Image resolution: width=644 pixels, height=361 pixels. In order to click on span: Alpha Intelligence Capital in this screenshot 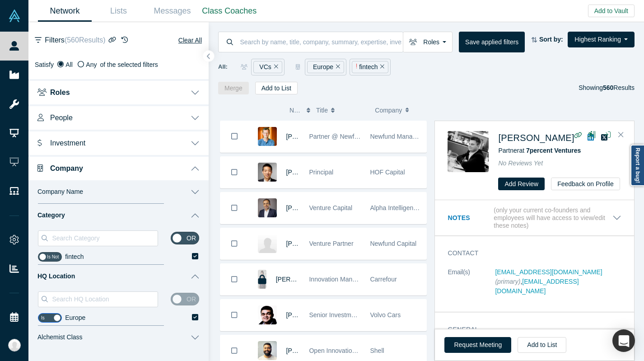, I will do `click(405, 208)`.